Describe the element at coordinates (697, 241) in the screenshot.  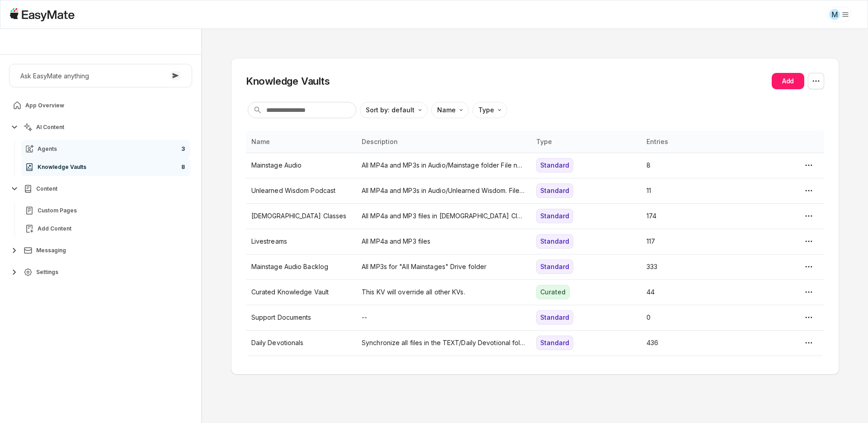
I see `p: 117` at that location.